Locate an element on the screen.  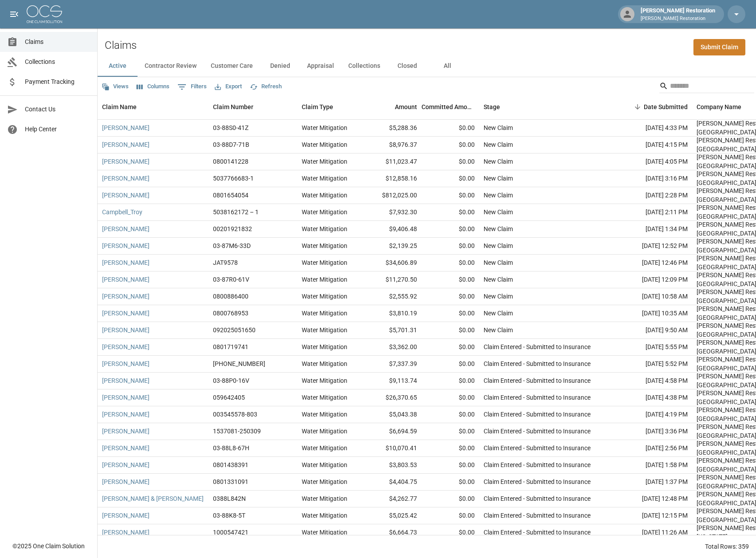
div: Company Name is located at coordinates (719, 107).